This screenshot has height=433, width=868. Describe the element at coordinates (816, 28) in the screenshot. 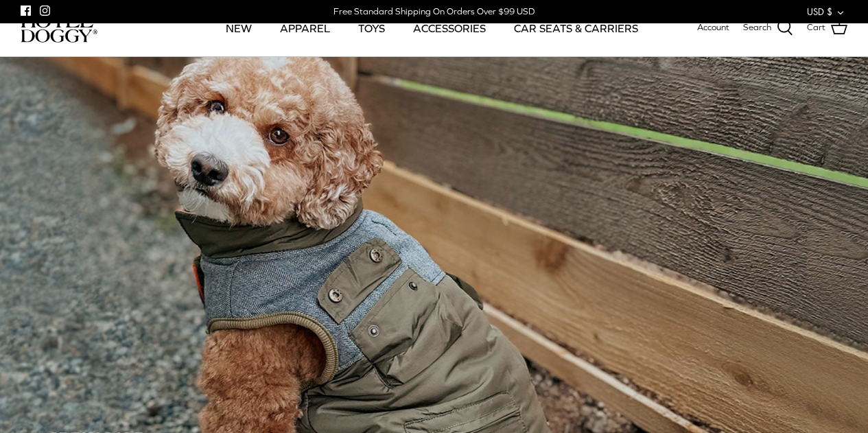

I see `span: Cart` at that location.